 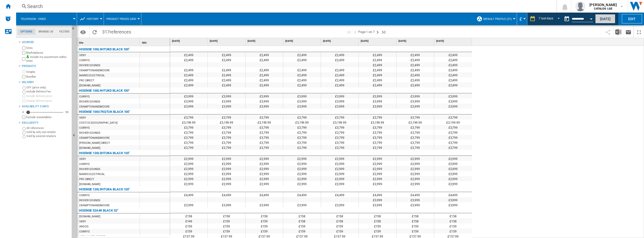 What do you see at coordinates (349, 32) in the screenshot?
I see `button: First page` at bounding box center [349, 32].